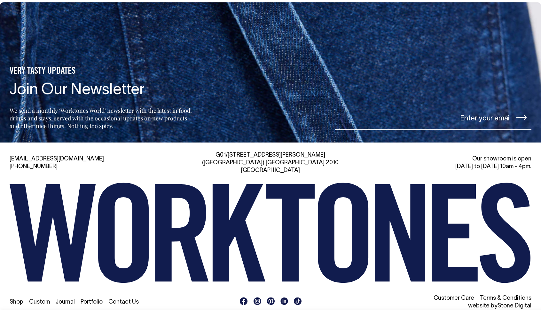  Describe the element at coordinates (448, 306) in the screenshot. I see `li: website by` at that location.